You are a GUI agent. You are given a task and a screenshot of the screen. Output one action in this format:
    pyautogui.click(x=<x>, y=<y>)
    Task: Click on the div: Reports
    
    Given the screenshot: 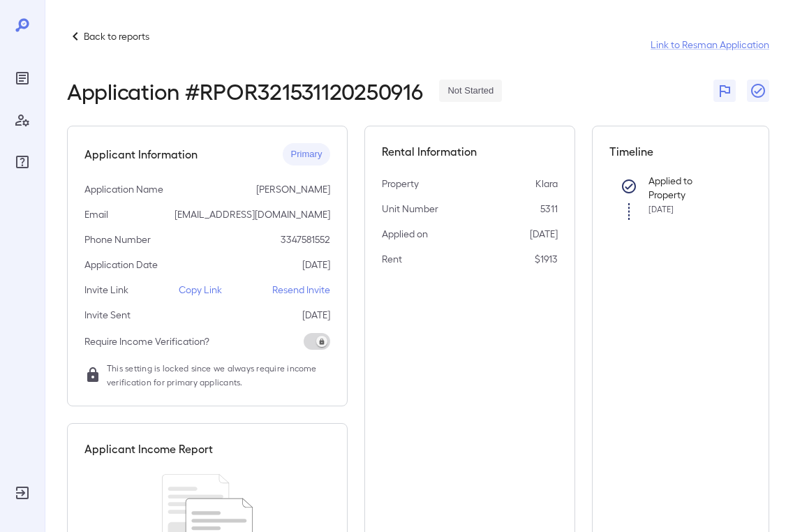 What is the action you would take?
    pyautogui.click(x=23, y=78)
    